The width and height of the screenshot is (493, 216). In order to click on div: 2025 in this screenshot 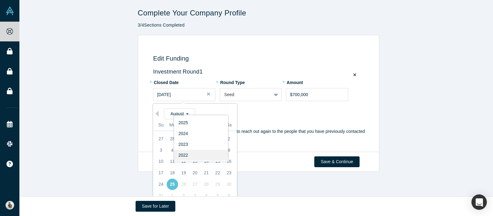, I will do `click(201, 122)`.